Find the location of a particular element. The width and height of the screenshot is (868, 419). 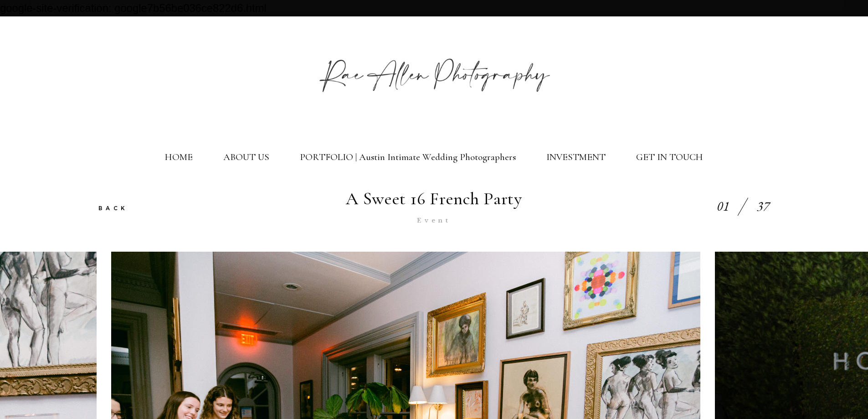

div: 01 is located at coordinates (723, 207).